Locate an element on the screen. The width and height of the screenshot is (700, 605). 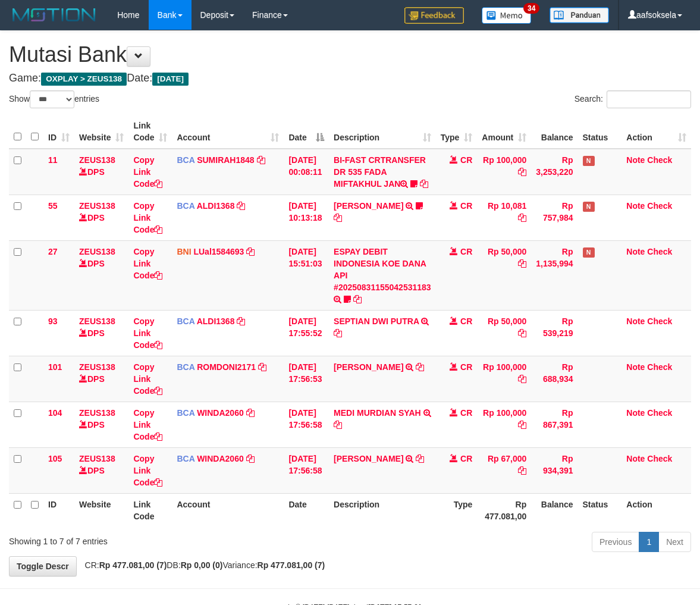
th: ID is located at coordinates (59, 510).